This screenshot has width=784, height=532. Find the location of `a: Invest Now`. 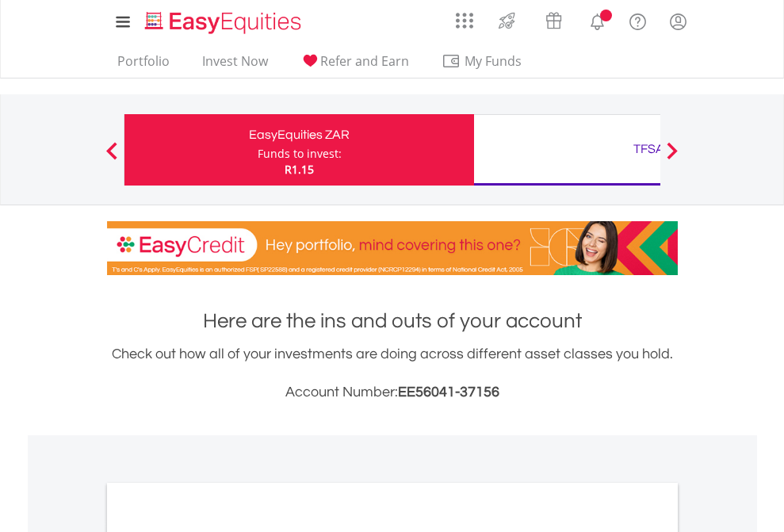

a: Invest Now is located at coordinates (235, 65).